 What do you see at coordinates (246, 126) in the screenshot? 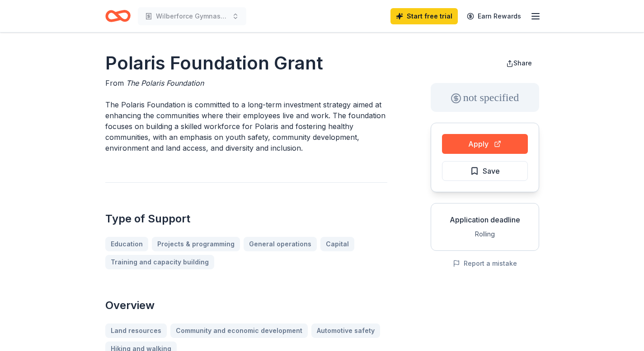
I see `p: The Polaris Foundation is committed to a long-term investment strategy aimed at enhancing the com...` at bounding box center [246, 126].